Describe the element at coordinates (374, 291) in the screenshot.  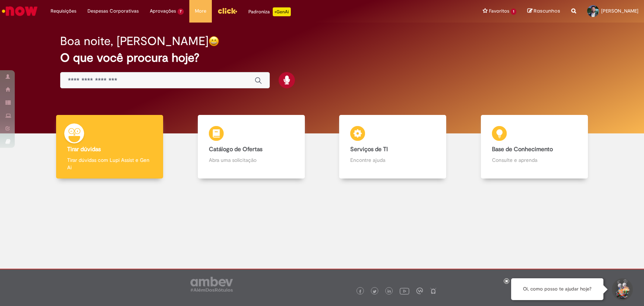
I see `img: logo_footer_twitter.png` at that location.